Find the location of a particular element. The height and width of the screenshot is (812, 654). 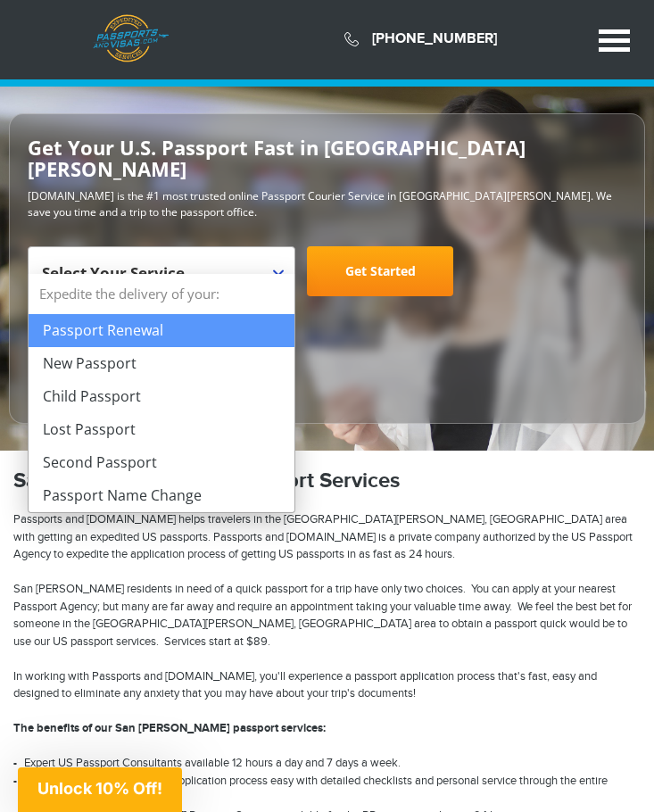

li: Child Passport is located at coordinates (162, 396).